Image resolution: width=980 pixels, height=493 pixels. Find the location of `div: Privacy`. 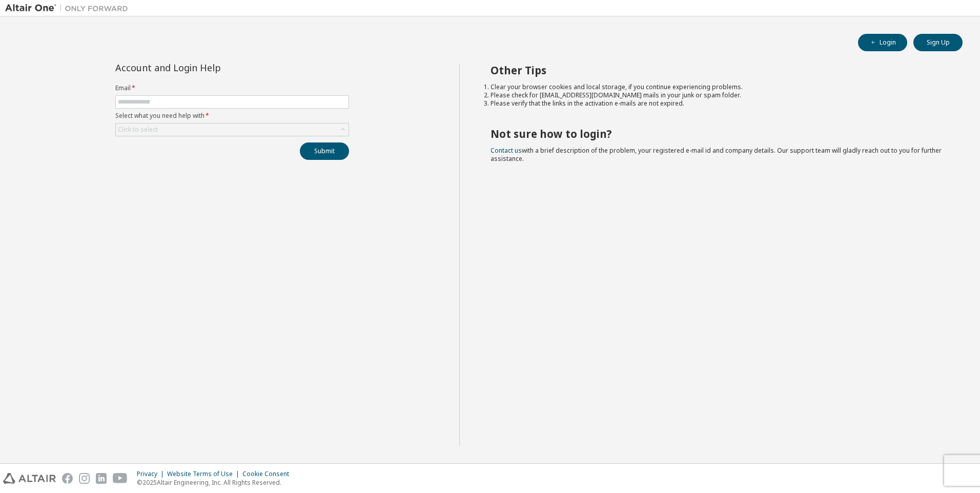

div: Privacy is located at coordinates (152, 474).